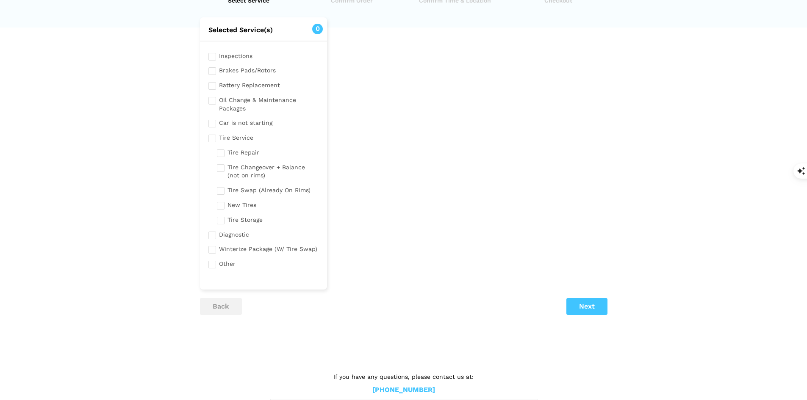  What do you see at coordinates (263, 30) in the screenshot?
I see `h2: Selected Service(s)` at bounding box center [263, 30].